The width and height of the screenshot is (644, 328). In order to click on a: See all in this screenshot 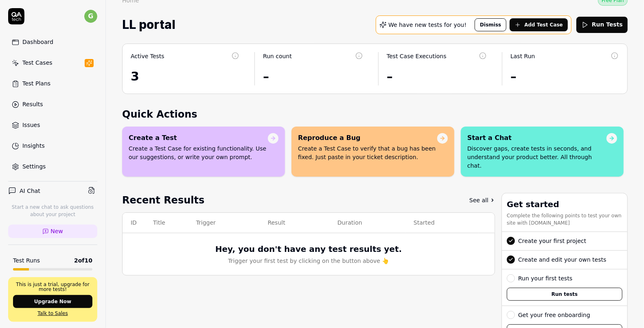, I will do `click(482, 200)`.